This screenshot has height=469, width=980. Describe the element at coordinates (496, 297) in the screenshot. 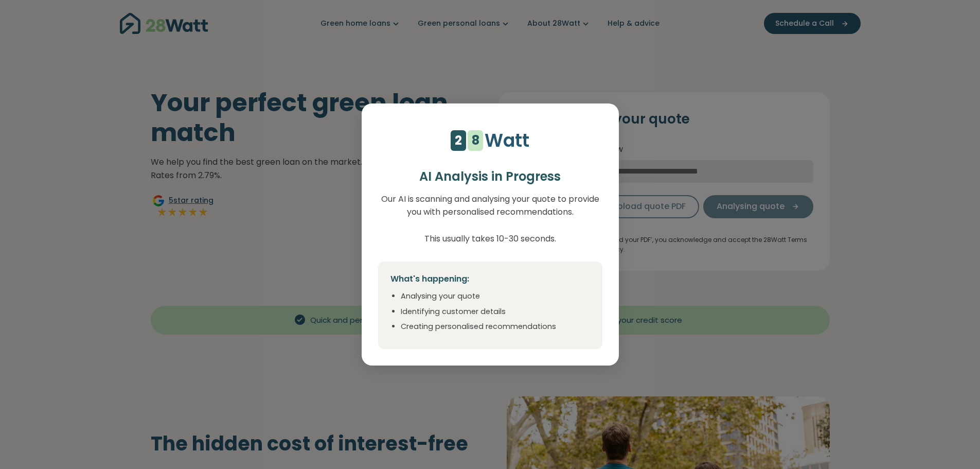

I see `li: Analysing your quote` at that location.